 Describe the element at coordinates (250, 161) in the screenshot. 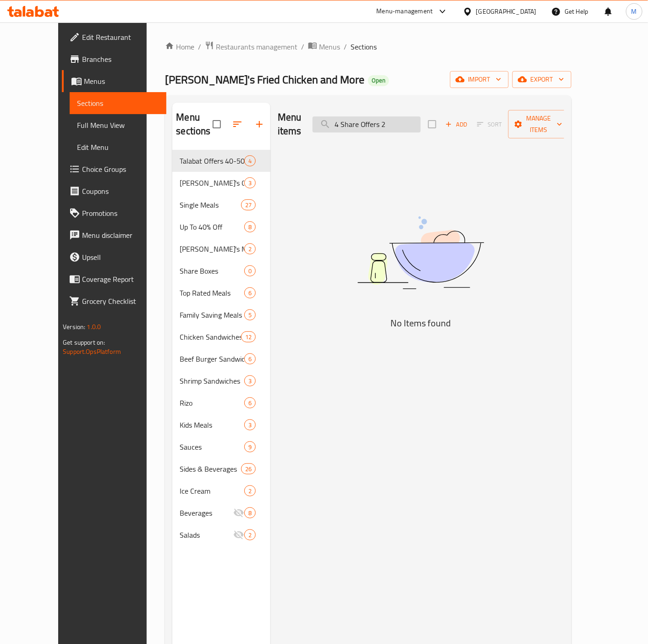

I see `span: 4` at that location.